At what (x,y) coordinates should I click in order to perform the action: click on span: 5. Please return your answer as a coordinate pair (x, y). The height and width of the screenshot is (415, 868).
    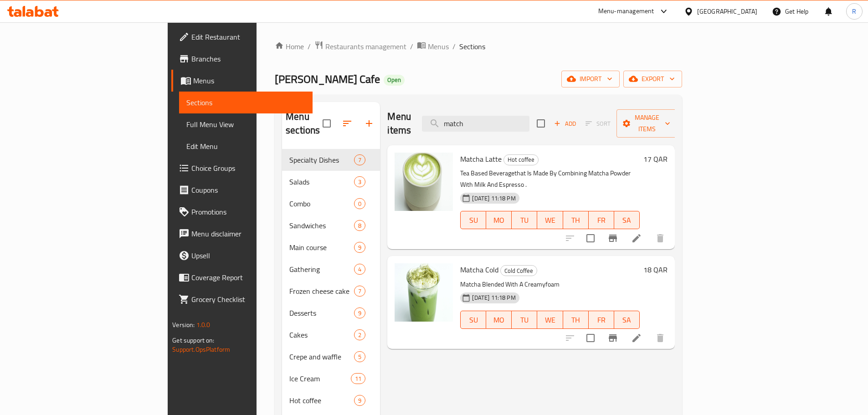
    Looking at the image, I should click on (359, 356).